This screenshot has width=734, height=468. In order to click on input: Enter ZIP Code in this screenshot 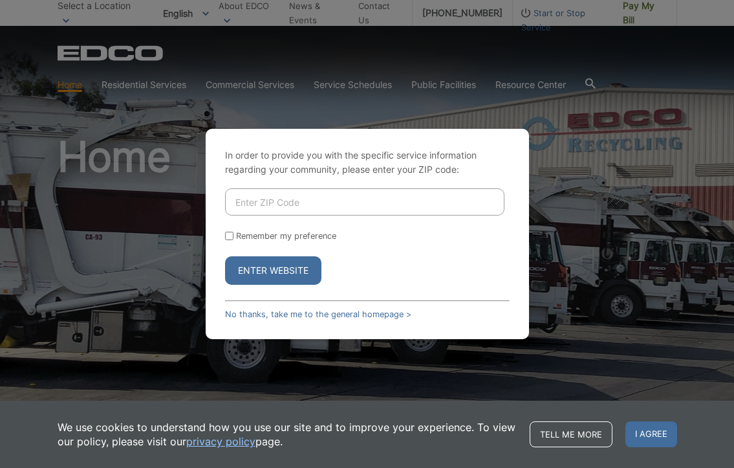, I will do `click(365, 202)`.